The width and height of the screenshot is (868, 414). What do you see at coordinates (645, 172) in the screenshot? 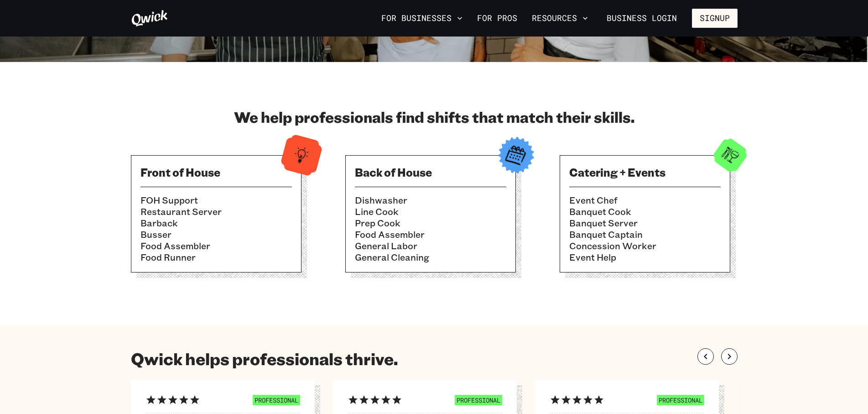
I see `h3: Catering + Events` at bounding box center [645, 172].